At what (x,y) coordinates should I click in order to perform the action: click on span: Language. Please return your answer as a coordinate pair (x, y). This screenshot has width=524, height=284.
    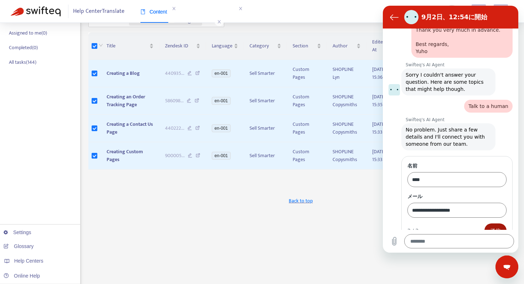
    Looking at the image, I should click on (222, 46).